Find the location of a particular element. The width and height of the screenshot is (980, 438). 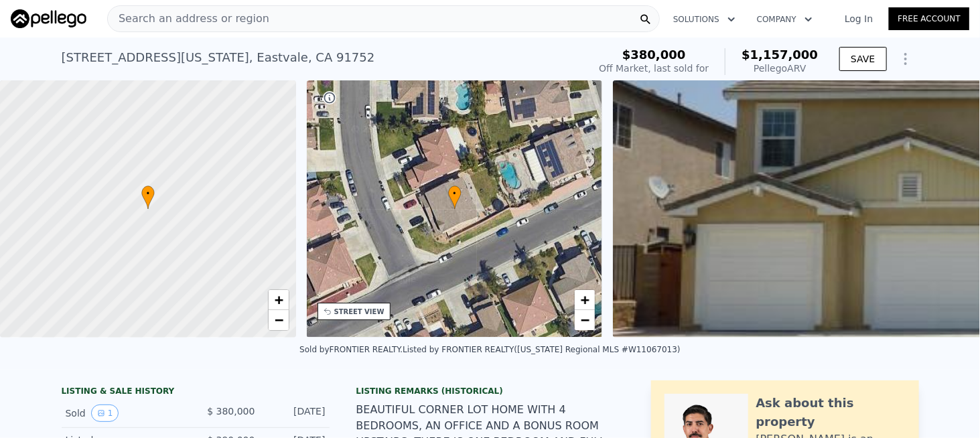

div: STREET VIEW is located at coordinates (359, 312).